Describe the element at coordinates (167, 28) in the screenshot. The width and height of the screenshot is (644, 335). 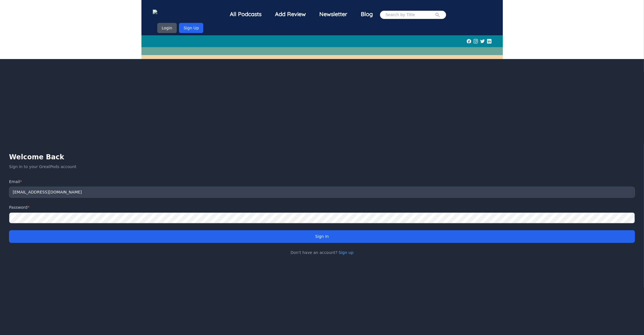
I see `button: Login` at that location.